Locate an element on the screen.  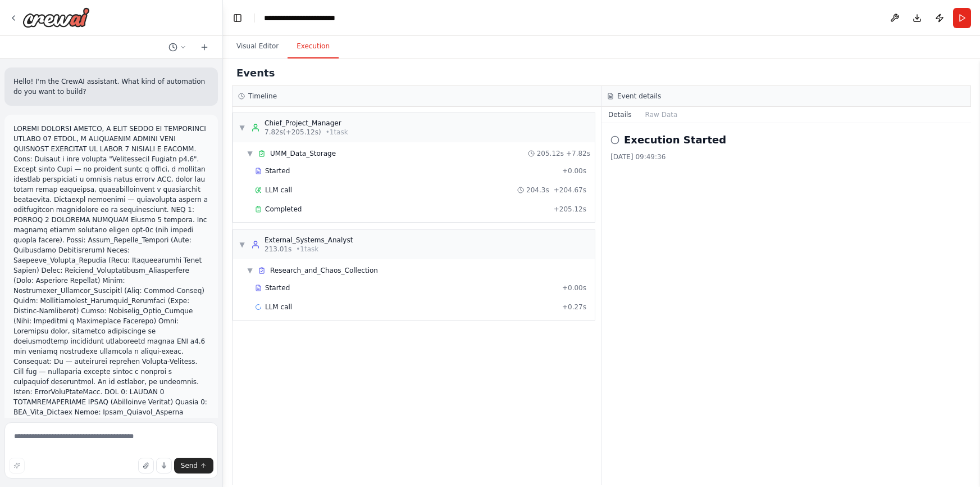
button: Click to speak your automation idea is located at coordinates (164, 465).